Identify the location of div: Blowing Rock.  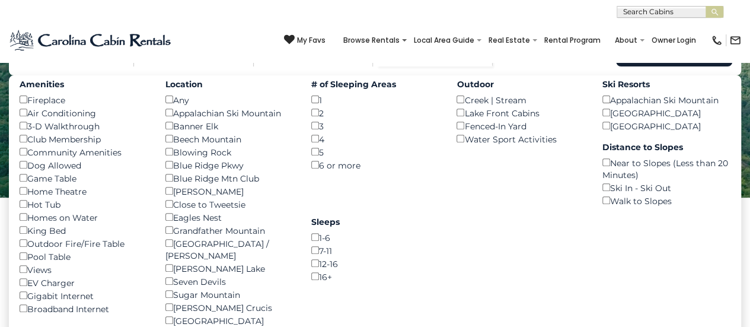
(229, 152).